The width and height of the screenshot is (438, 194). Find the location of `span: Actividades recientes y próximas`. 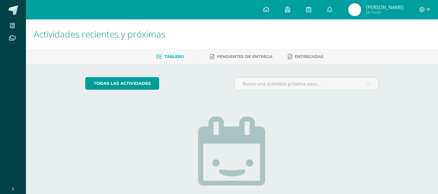

span: Actividades recientes y próximas is located at coordinates (100, 34).